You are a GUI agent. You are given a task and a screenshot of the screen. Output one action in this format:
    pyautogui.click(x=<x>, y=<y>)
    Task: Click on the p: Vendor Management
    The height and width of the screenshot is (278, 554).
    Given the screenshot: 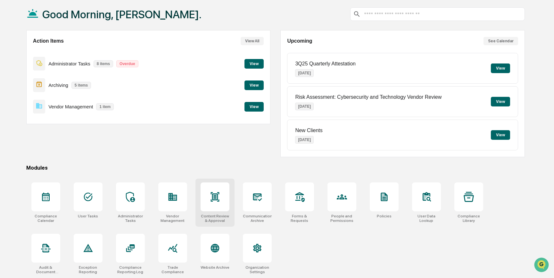 What is the action you would take?
    pyautogui.click(x=71, y=106)
    